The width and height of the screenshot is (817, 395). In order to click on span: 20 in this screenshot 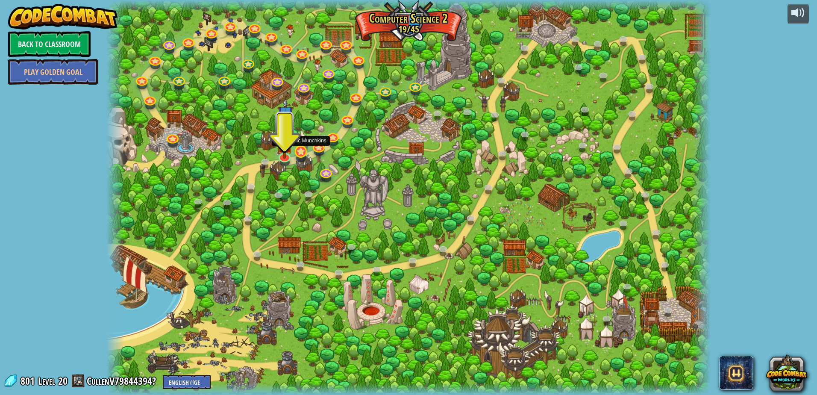, I will do `click(63, 381)`.